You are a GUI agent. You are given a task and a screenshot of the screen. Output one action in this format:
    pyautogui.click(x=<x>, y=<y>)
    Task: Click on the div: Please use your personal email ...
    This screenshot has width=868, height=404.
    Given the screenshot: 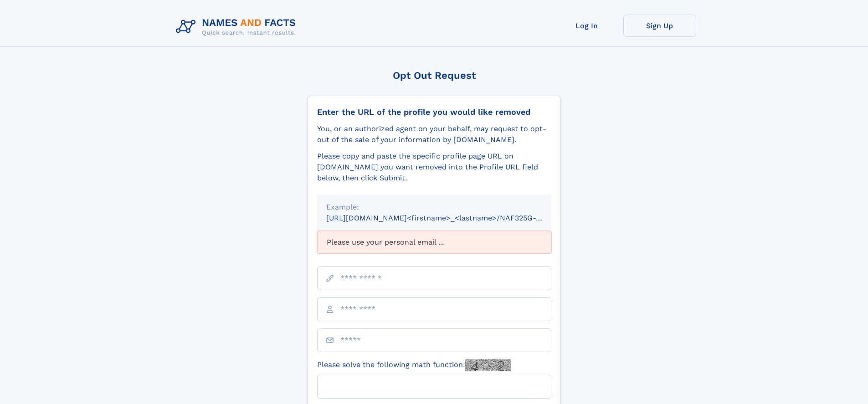 What is the action you would take?
    pyautogui.click(x=434, y=243)
    